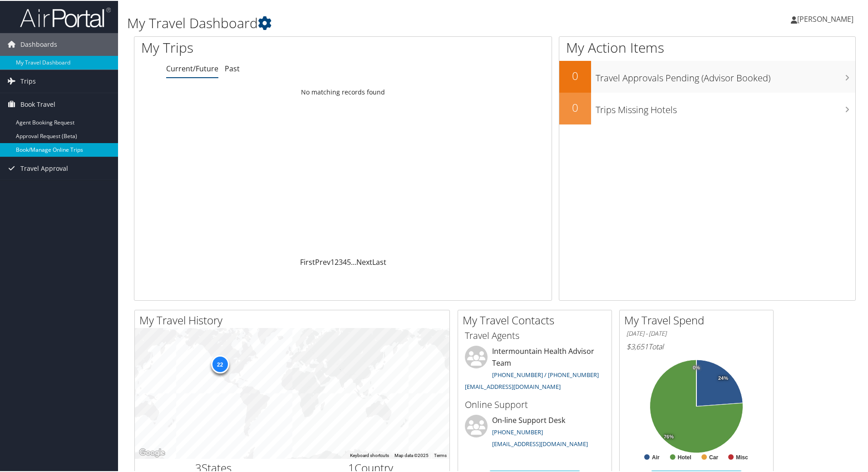  Describe the element at coordinates (341, 261) in the screenshot. I see `a: 3` at that location.